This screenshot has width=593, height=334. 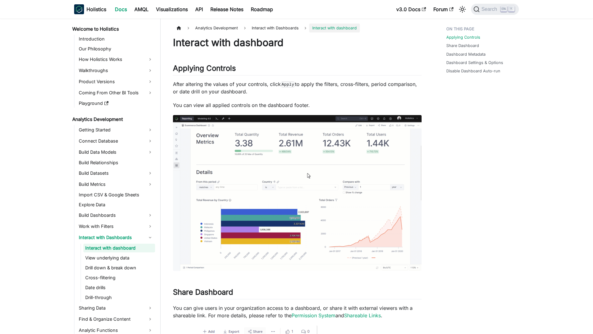 I want to click on h2: Applying Controls, so click(x=297, y=69).